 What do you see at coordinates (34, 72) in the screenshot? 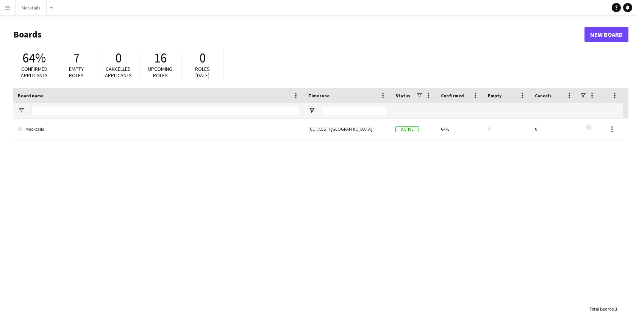
I see `span: Confirmed applicants` at bounding box center [34, 72].